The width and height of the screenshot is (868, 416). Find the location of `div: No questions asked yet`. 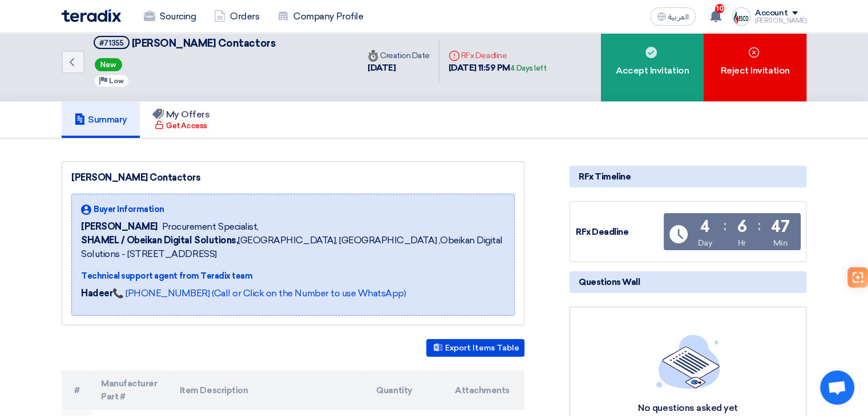

div: No questions asked yet is located at coordinates (688, 408).